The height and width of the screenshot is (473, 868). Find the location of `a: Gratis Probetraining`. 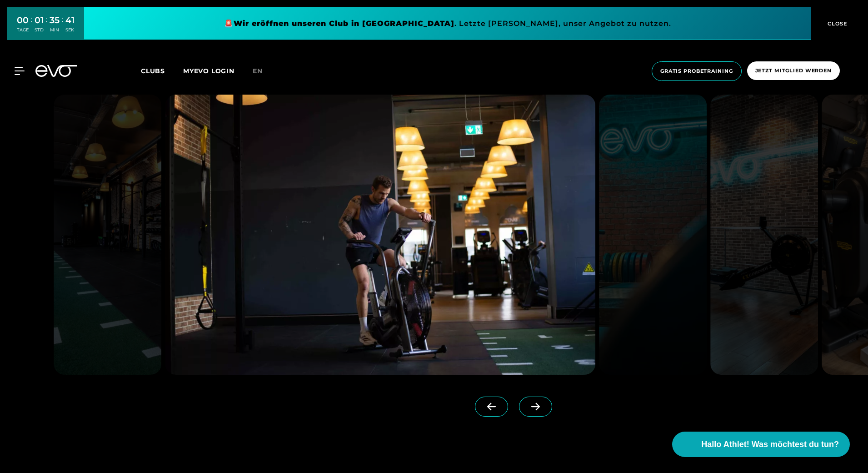

a: Gratis Probetraining is located at coordinates (697, 71).